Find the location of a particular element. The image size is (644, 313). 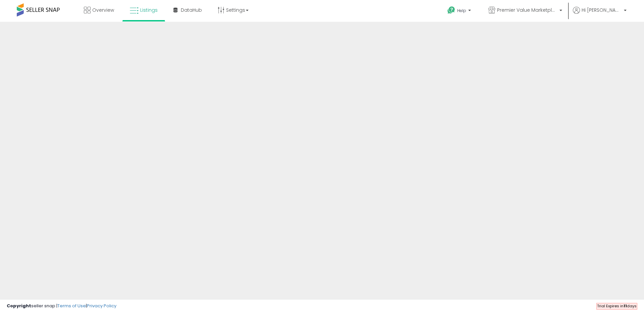

span: Listings is located at coordinates (149, 10).